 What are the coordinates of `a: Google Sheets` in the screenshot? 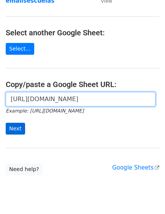 It's located at (136, 167).